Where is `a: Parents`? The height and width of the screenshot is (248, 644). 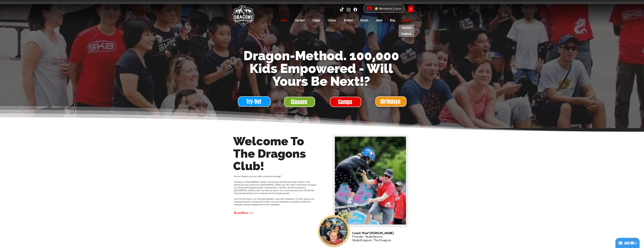 a: Parents is located at coordinates (364, 20).